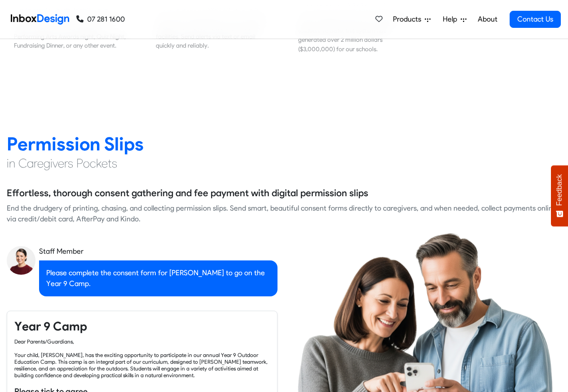 The width and height of the screenshot is (568, 392). Describe the element at coordinates (409, 19) in the screenshot. I see `span: Products` at that location.